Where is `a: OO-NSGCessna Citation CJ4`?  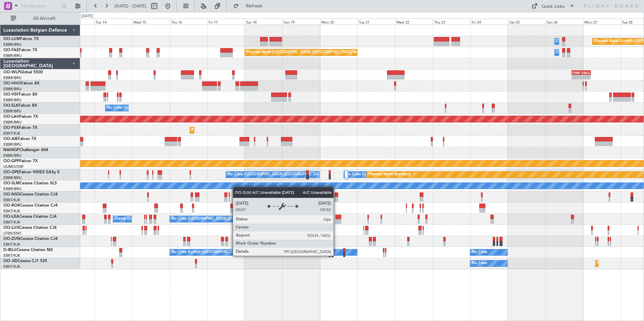
a: OO-NSGCessna Citation CJ4 is located at coordinates (30, 195).